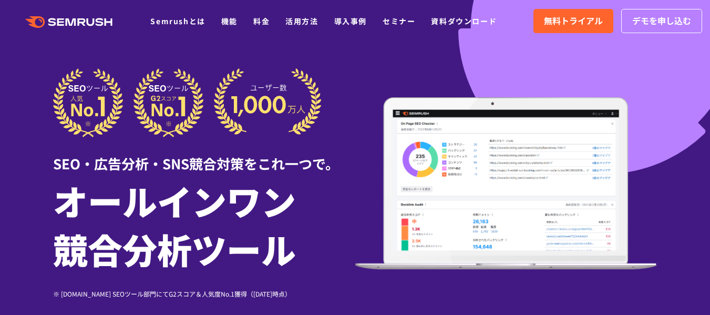  What do you see at coordinates (302, 21) in the screenshot?
I see `a: 活用方法` at bounding box center [302, 21].